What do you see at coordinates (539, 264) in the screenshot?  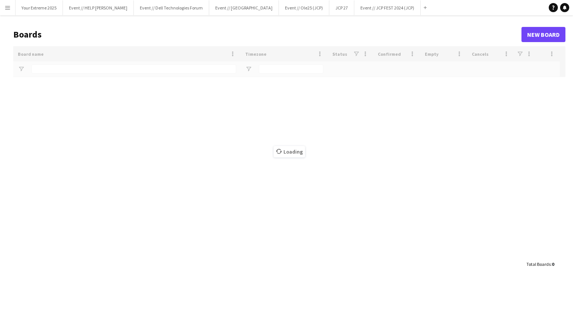 I see `span: Total Boards` at bounding box center [539, 264].